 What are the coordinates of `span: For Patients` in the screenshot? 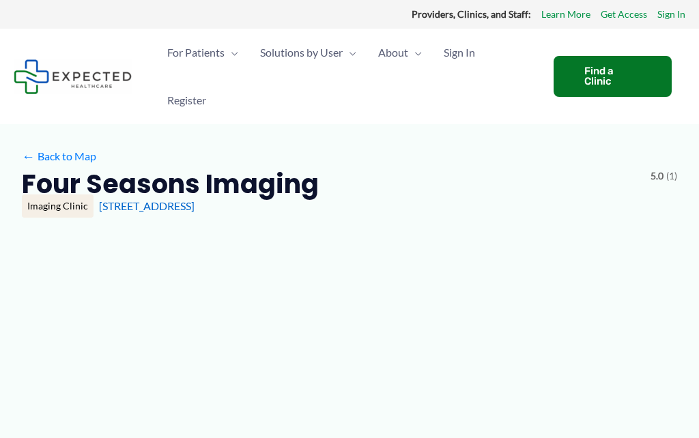 It's located at (196, 53).